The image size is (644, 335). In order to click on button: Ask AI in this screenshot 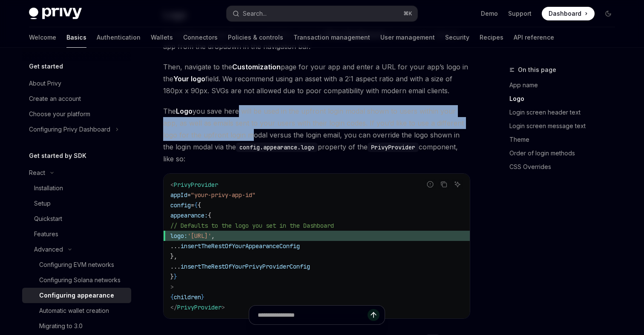, I will do `click(458, 184)`.